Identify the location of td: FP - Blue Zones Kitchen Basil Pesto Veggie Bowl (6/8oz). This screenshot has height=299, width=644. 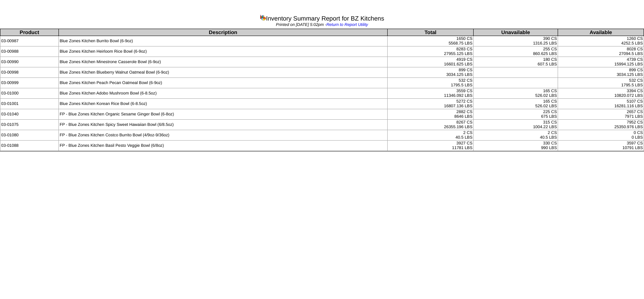
(223, 146).